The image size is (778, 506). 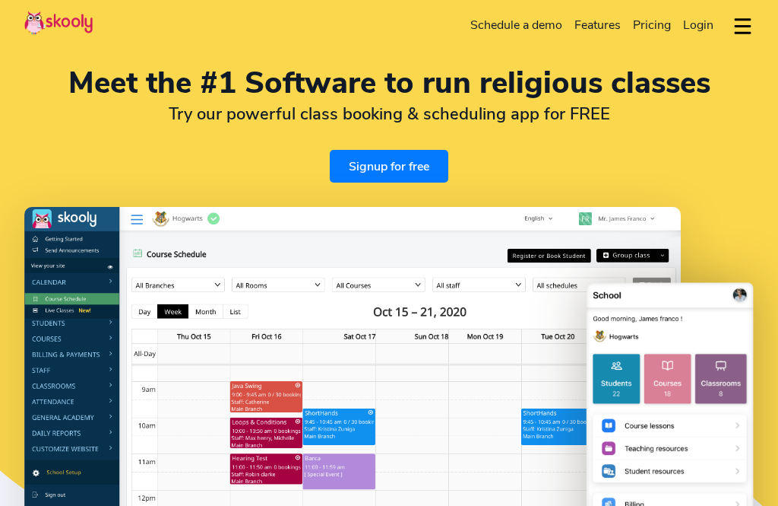 What do you see at coordinates (598, 25) in the screenshot?
I see `a: Features` at bounding box center [598, 25].